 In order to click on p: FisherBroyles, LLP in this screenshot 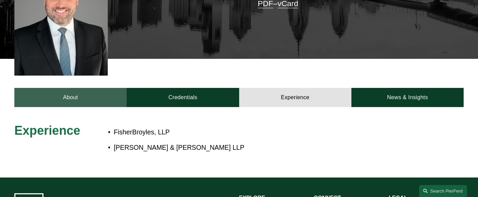, I will do `click(261, 132)`.